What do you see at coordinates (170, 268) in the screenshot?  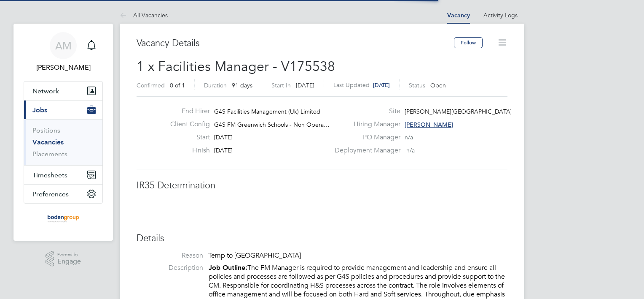 I see `label: Description` at bounding box center [170, 268].